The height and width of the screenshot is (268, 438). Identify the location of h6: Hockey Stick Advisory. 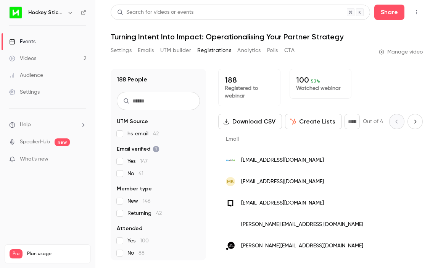
(46, 13).